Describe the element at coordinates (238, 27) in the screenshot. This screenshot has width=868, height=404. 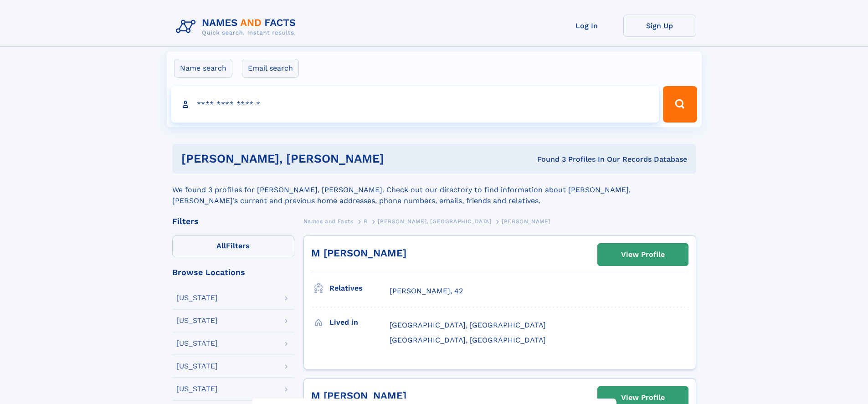
I see `img: Logo Names and Facts` at that location.